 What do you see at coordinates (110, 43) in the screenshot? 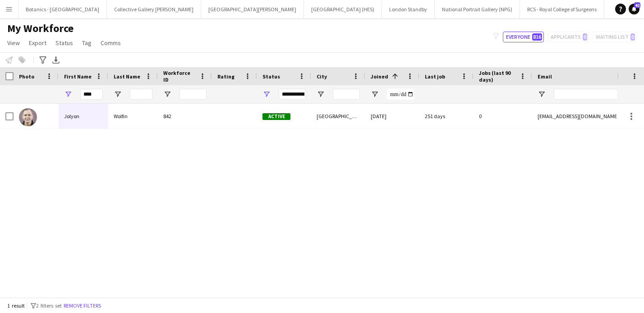
I see `span: Comms` at bounding box center [110, 43].